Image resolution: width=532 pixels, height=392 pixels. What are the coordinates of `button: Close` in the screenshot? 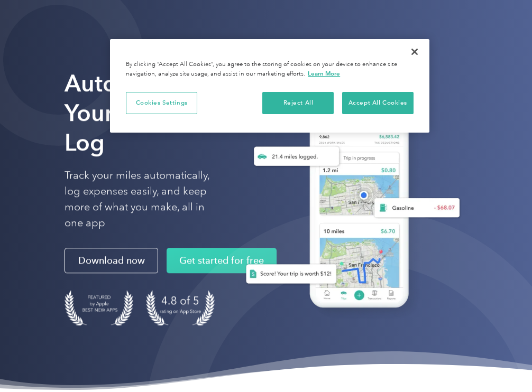 It's located at (414, 52).